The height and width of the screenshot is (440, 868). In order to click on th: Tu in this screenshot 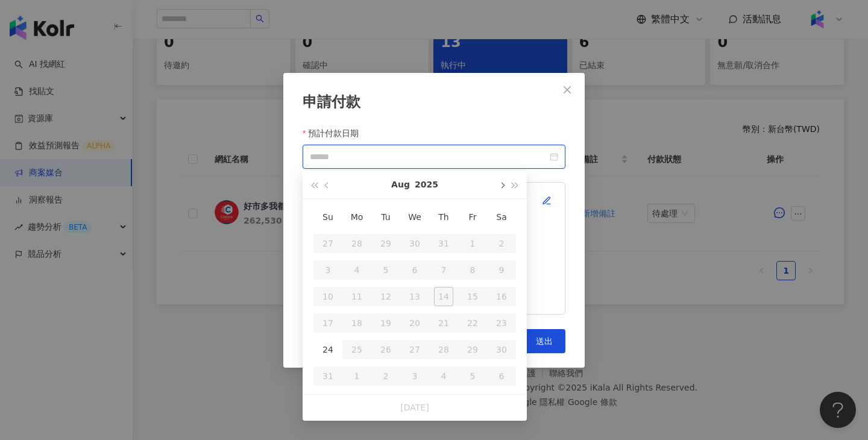, I will do `click(386, 217)`.